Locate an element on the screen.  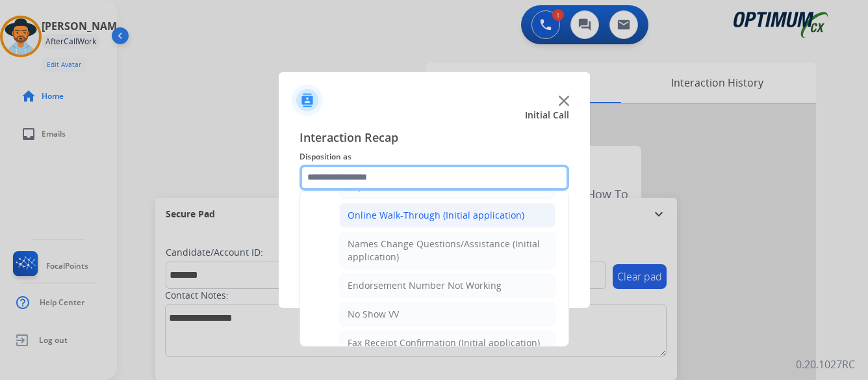
div: Endorsement Number Not Working is located at coordinates (424, 285).